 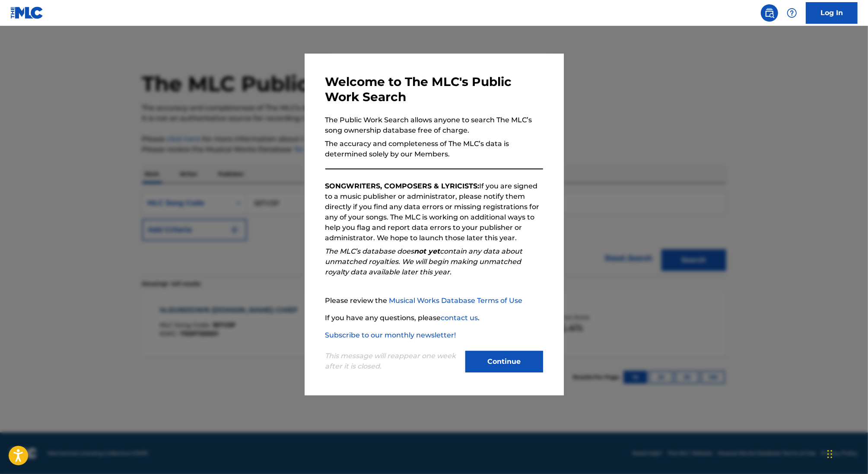 I want to click on a: Public Search, so click(x=769, y=13).